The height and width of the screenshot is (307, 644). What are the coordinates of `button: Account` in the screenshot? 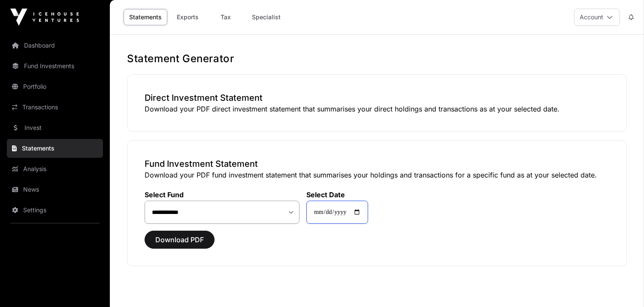 It's located at (597, 17).